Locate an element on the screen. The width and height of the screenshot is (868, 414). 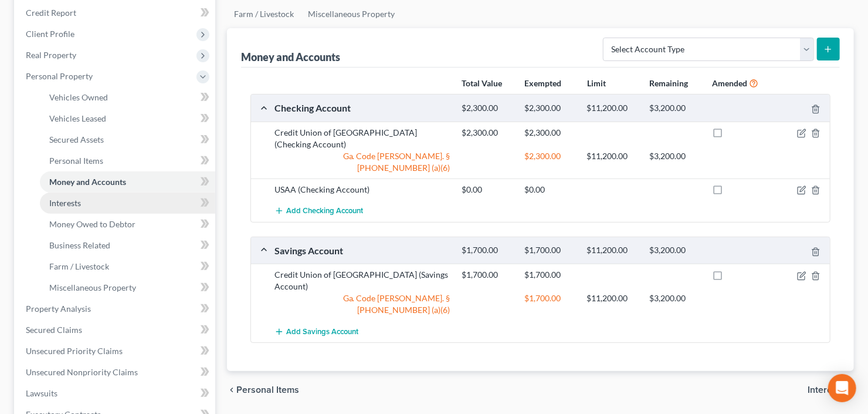
a: Vehicles Leased is located at coordinates (127, 119).